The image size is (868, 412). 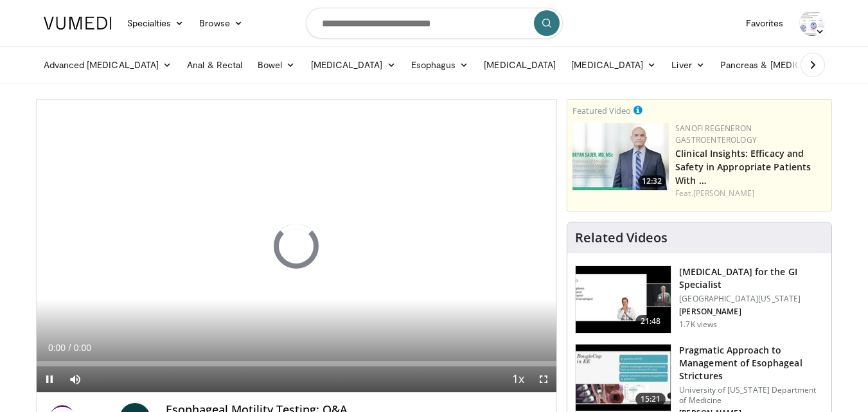 What do you see at coordinates (215, 65) in the screenshot?
I see `a: Anal & Rectal` at bounding box center [215, 65].